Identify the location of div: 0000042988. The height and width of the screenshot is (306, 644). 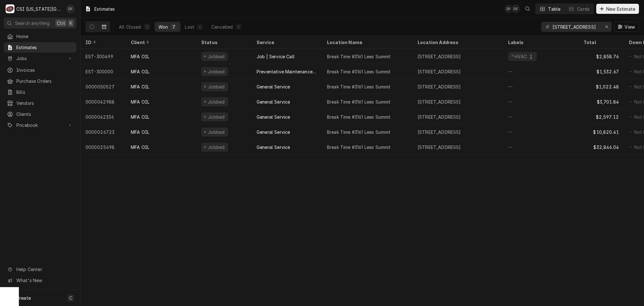
(103, 101).